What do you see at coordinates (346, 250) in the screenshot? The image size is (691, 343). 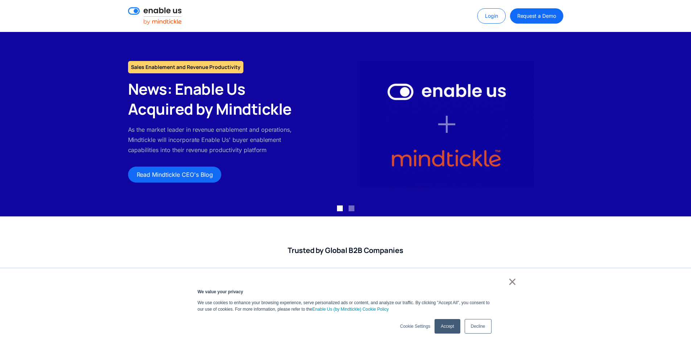 I see `h2: Trusted by Global B2B Companies` at bounding box center [346, 250].